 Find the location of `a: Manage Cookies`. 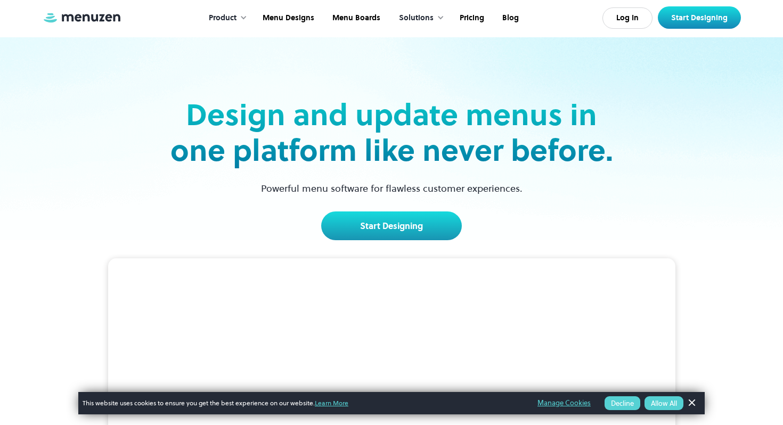

a: Manage Cookies is located at coordinates (564, 403).